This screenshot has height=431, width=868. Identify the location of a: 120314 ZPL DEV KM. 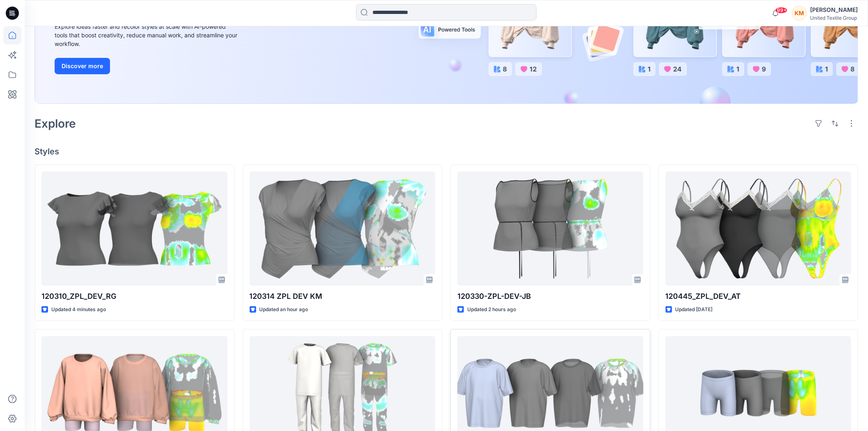
(342, 228).